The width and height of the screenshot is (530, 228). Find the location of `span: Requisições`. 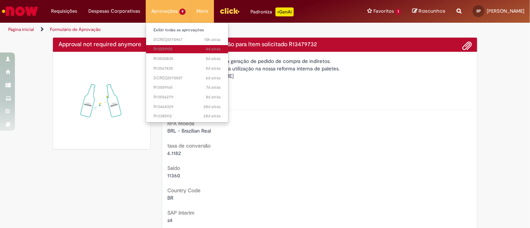

span: Requisições is located at coordinates (64, 11).